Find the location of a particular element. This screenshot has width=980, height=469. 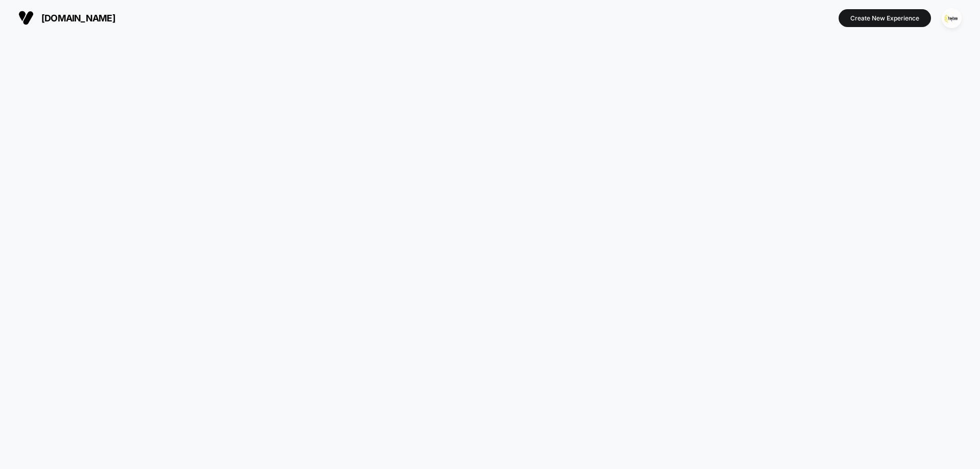

button: Create New Experience is located at coordinates (884, 17).